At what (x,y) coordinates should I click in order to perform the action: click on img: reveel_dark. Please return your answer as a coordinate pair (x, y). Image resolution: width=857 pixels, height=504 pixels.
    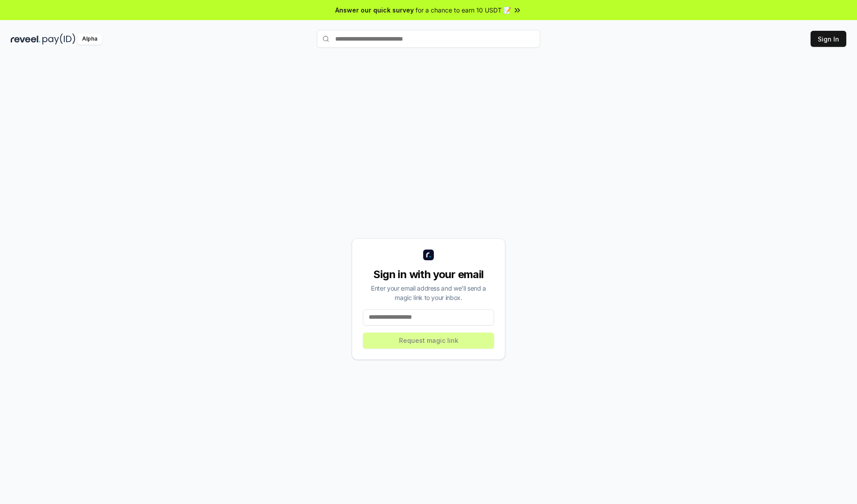
    Looking at the image, I should click on (26, 38).